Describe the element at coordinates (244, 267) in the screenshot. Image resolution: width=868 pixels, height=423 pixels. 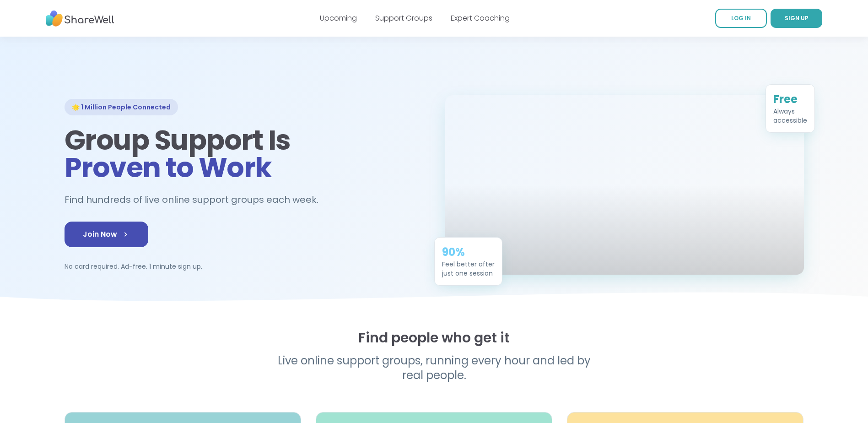
I see `p: No card required. Ad-free. 1 minute sign up.` at that location.